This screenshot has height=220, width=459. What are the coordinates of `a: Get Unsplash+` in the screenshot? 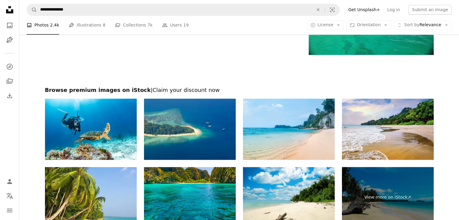 It's located at (364, 10).